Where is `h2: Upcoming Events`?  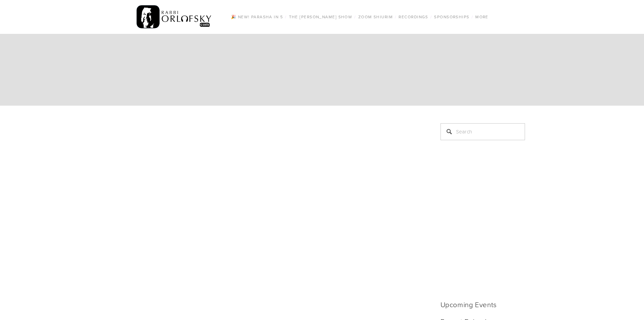
h2: Upcoming Events is located at coordinates (482, 304).